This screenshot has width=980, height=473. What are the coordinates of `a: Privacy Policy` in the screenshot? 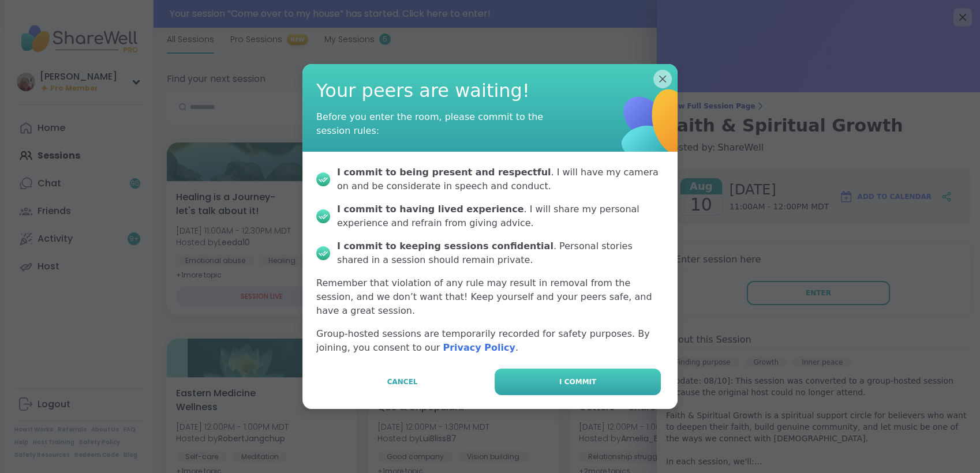 It's located at (478, 347).